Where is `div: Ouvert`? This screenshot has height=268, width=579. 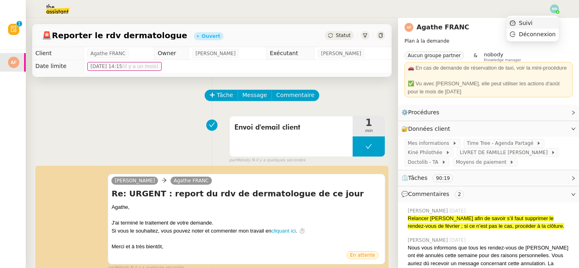 div: Ouvert is located at coordinates (211, 36).